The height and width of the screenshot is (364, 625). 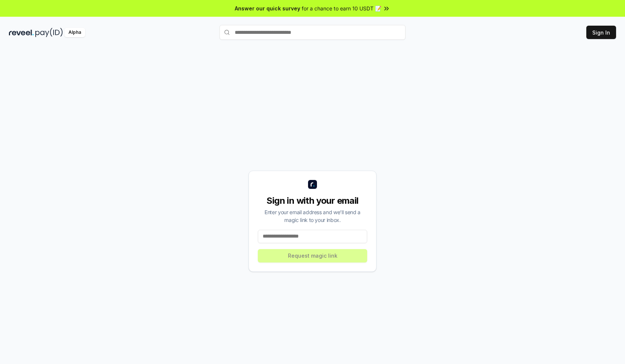 What do you see at coordinates (75, 32) in the screenshot?
I see `div: Alpha` at bounding box center [75, 32].